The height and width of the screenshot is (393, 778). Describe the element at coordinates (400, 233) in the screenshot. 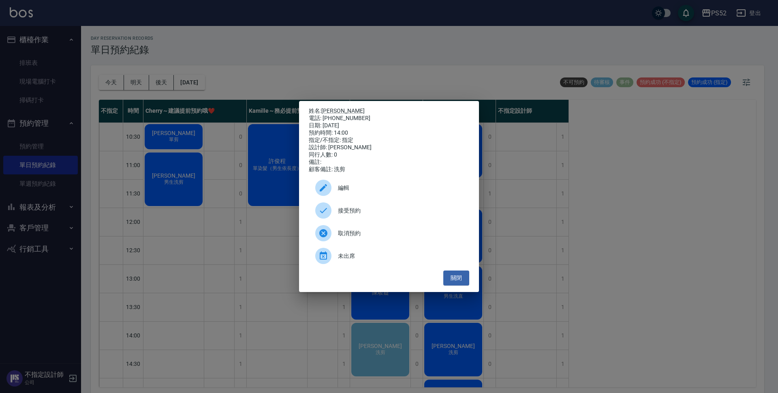

I see `span: 取消預約` at that location.